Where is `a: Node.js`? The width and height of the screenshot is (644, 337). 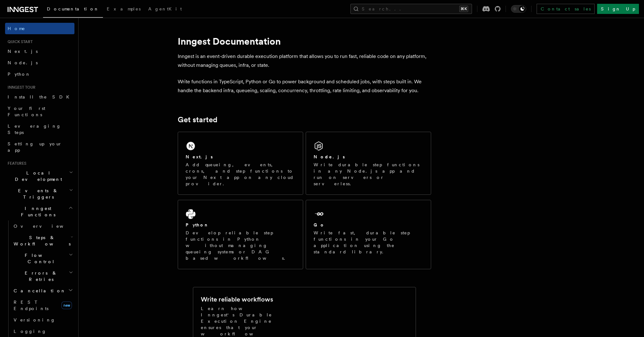 a: Node.js is located at coordinates (40, 63).